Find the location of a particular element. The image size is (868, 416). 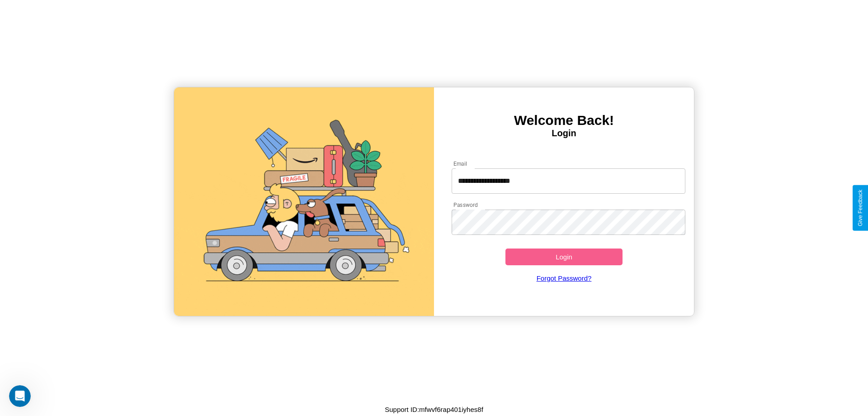

button: Login is located at coordinates (564, 257).